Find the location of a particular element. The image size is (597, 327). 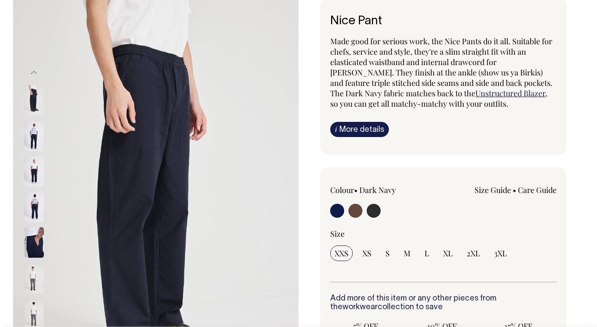

a: Size Guide is located at coordinates (492, 190).